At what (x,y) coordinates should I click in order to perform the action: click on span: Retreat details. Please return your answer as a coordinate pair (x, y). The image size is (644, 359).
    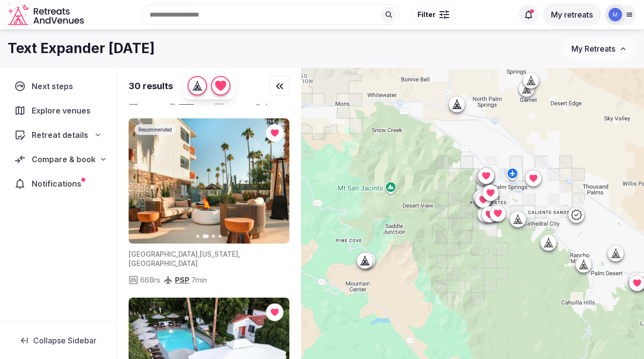
    Looking at the image, I should click on (60, 135).